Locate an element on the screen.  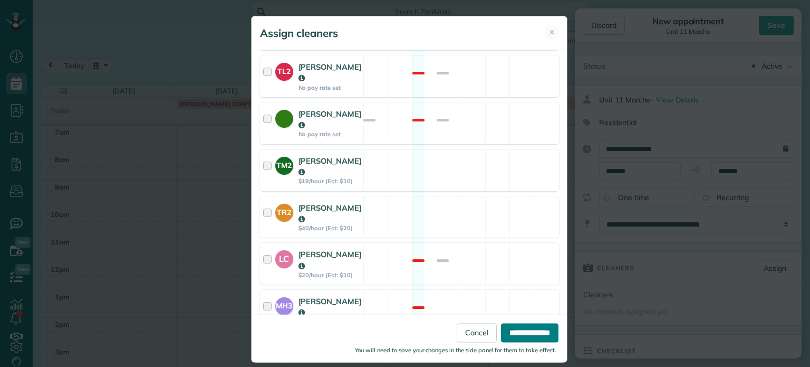
strong: MH3 is located at coordinates (284, 304).